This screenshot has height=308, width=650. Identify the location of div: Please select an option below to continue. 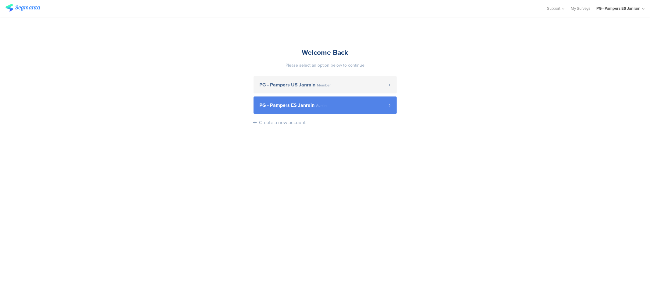
(325, 65).